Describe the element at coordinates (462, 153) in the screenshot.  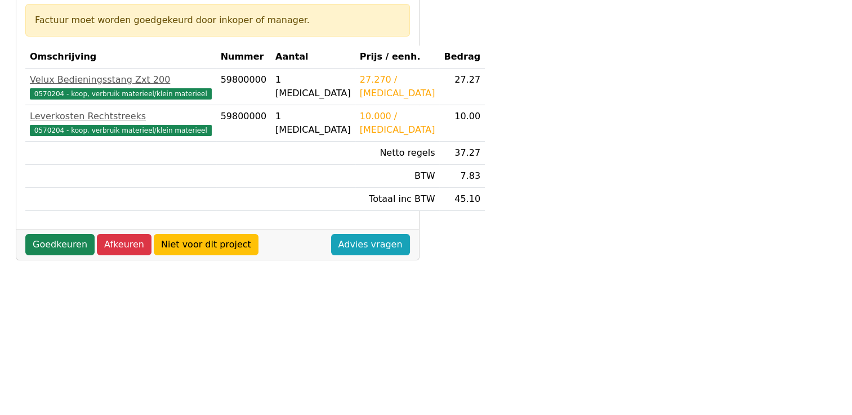
I see `td: 37.27` at that location.